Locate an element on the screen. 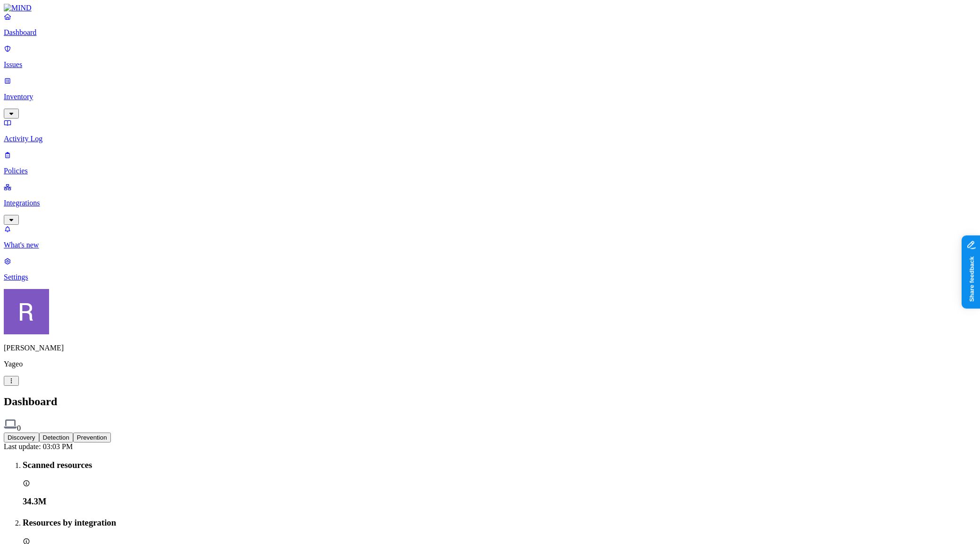 The image size is (980, 544). button: Prevention is located at coordinates (92, 437).